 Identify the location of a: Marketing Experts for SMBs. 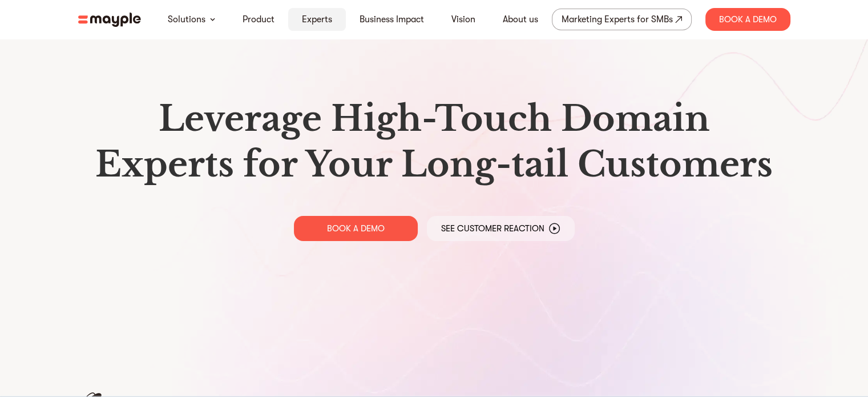
(621, 20).